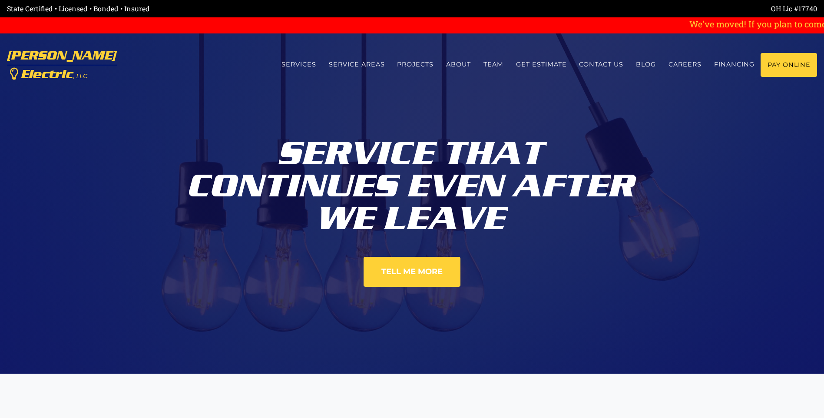 The image size is (824, 418). Describe the element at coordinates (80, 76) in the screenshot. I see `span: , LLC` at that location.